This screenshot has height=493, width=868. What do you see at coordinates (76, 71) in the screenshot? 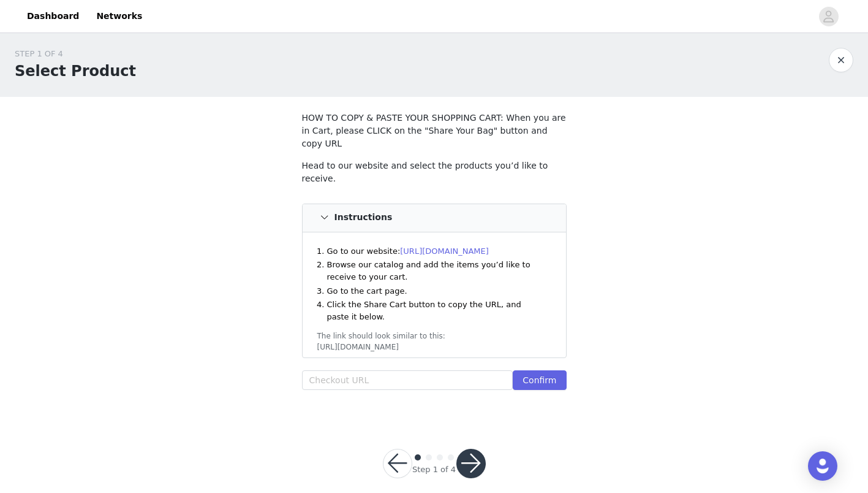
I see `h1: Select Product` at bounding box center [76, 71].